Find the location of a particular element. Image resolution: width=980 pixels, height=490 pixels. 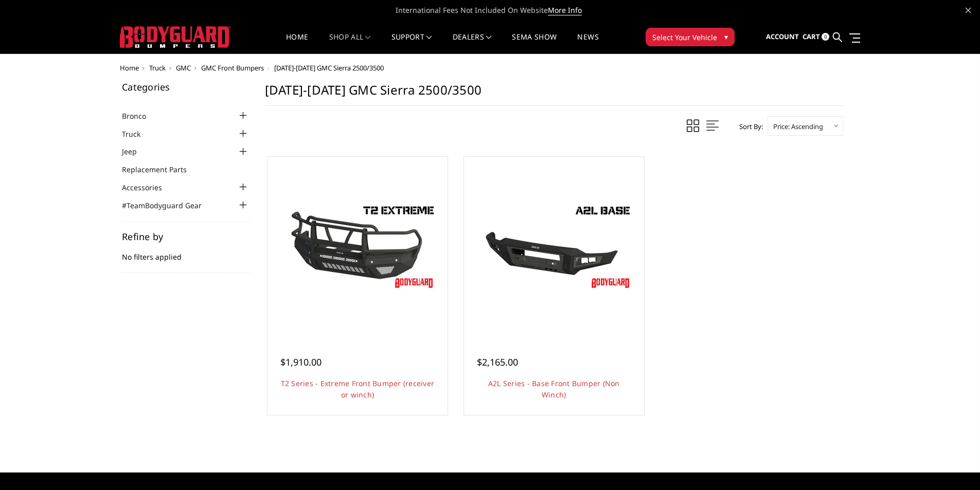

a: SEMA Show is located at coordinates (534, 43).